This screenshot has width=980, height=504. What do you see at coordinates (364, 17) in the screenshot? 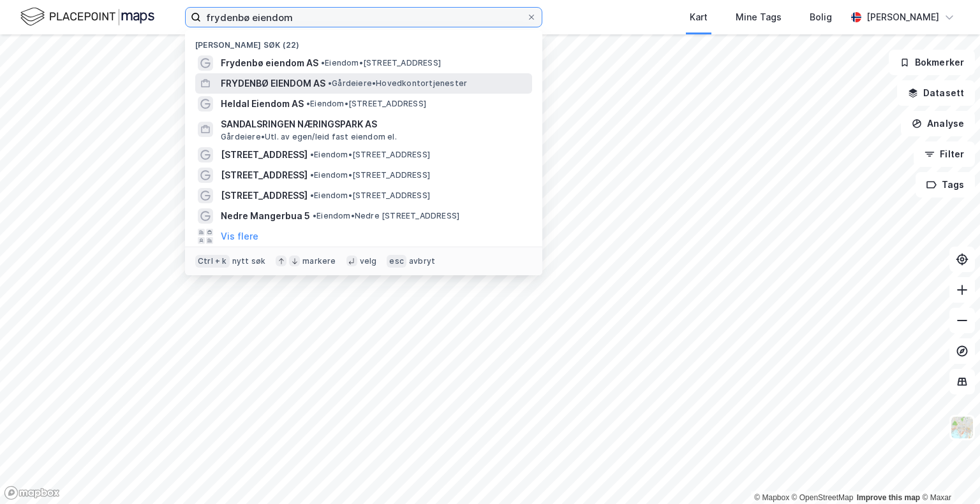
I see `input: Søk på adresse, matrikkel, gårdeiere, leietakere eller personer` at bounding box center [364, 17].